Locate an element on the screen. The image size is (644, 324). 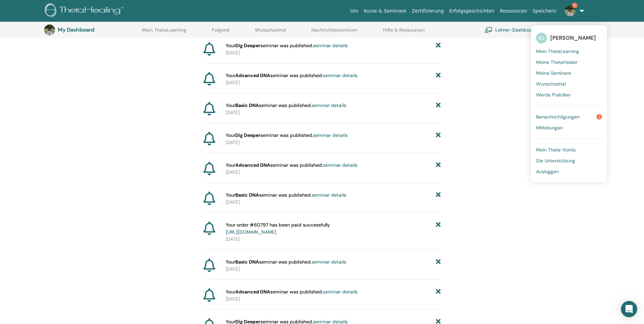
span: Benachrichtigungen is located at coordinates (558, 117).